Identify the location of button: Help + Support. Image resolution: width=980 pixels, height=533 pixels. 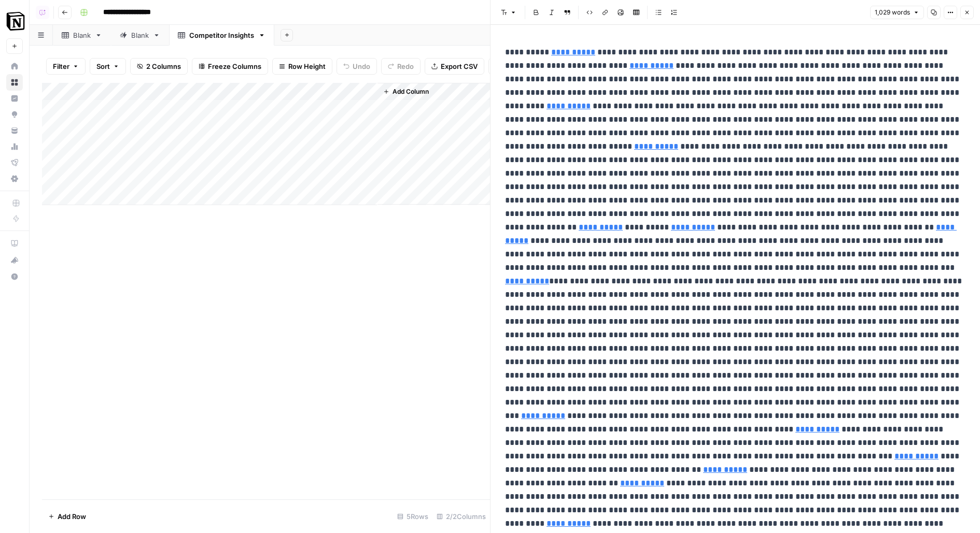
(14, 277).